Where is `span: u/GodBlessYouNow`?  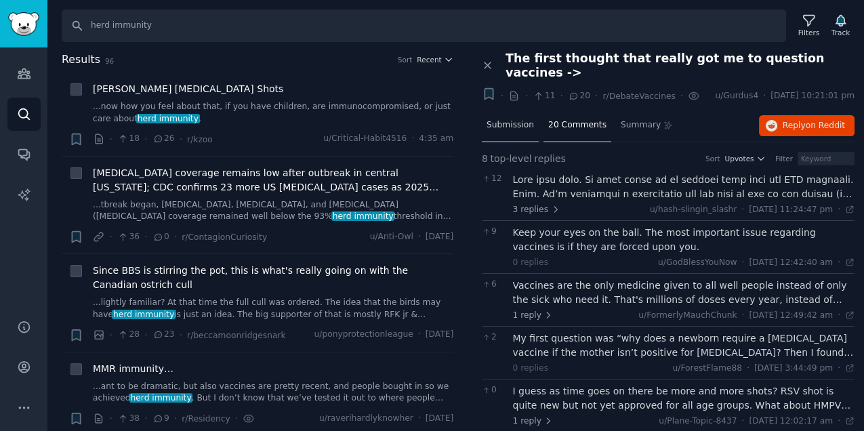 span: u/GodBlessYouNow is located at coordinates (697, 262).